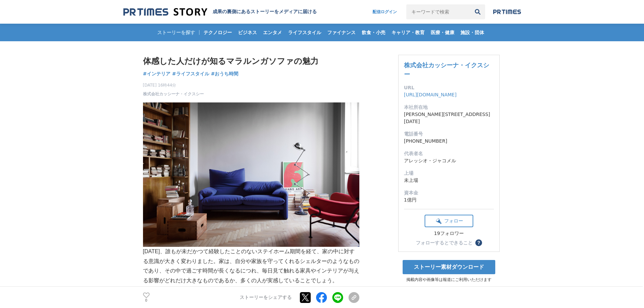  Describe the element at coordinates (225, 73) in the screenshot. I see `a: #おうち時間` at that location.